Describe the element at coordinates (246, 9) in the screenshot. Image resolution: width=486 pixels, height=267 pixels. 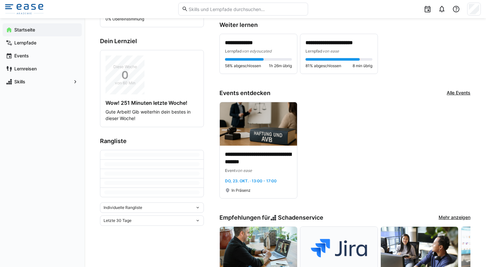
I see `input: Skills und Lernpfade durchsuchen…` at that location.